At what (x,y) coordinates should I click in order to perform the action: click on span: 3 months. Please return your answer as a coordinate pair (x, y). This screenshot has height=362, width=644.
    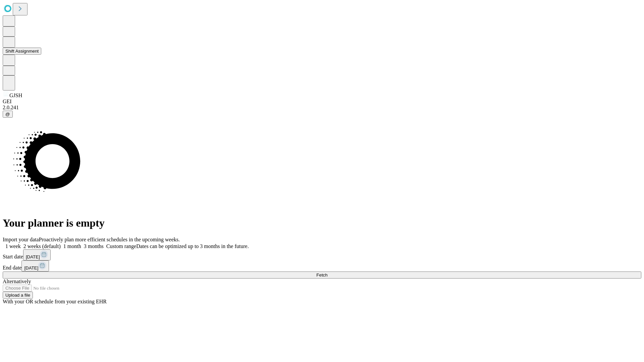
    Looking at the image, I should click on (93, 246).